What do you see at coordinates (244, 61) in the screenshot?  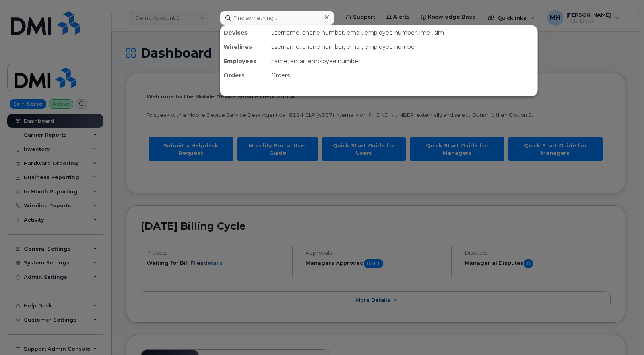 I see `div: Employees` at bounding box center [244, 61].